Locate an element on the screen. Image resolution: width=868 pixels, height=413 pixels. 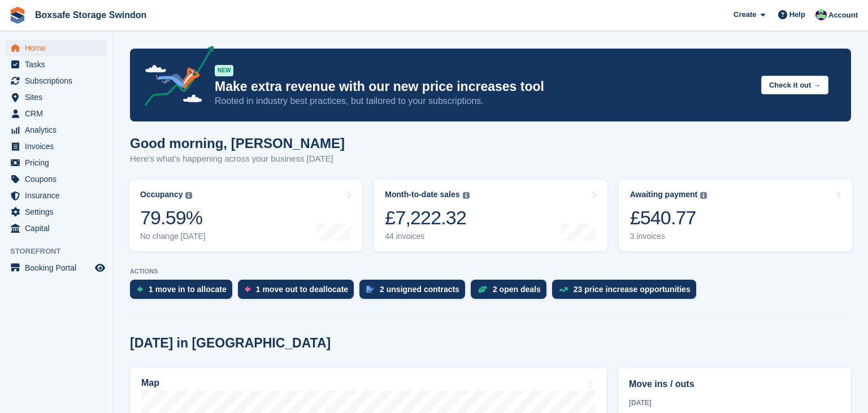
span: Home is located at coordinates (59, 48).